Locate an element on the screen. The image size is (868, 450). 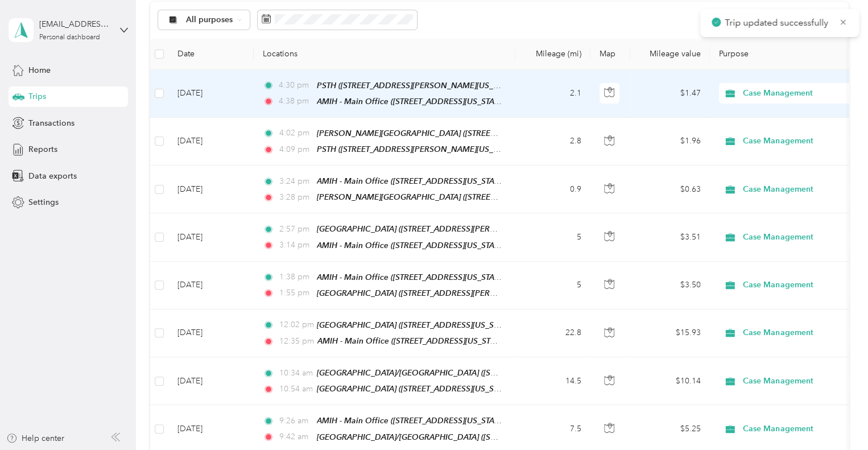
button: Help center is located at coordinates (35, 439).